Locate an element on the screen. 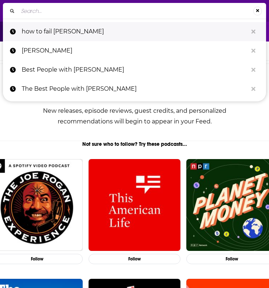 Image resolution: width=269 pixels, height=288 pixels. a: This American Life is located at coordinates (134, 205).